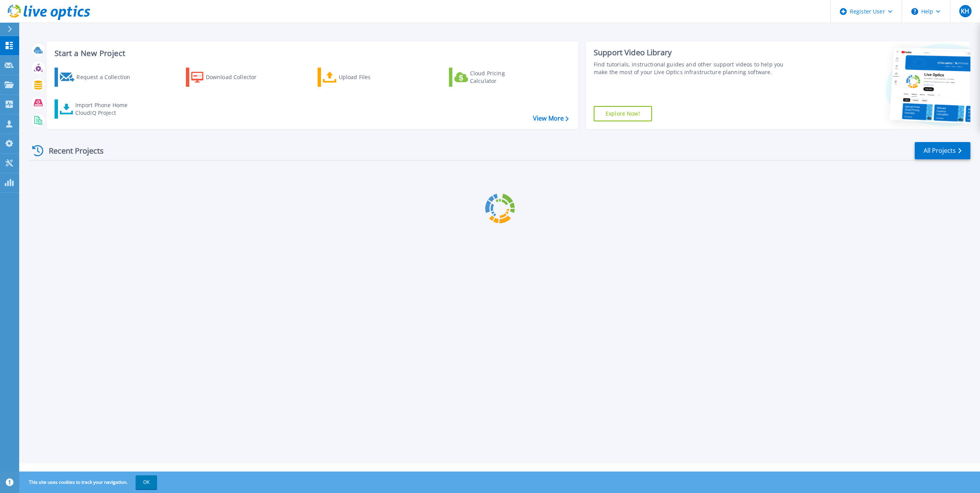 This screenshot has width=980, height=493. I want to click on span: KH, so click(965, 11).